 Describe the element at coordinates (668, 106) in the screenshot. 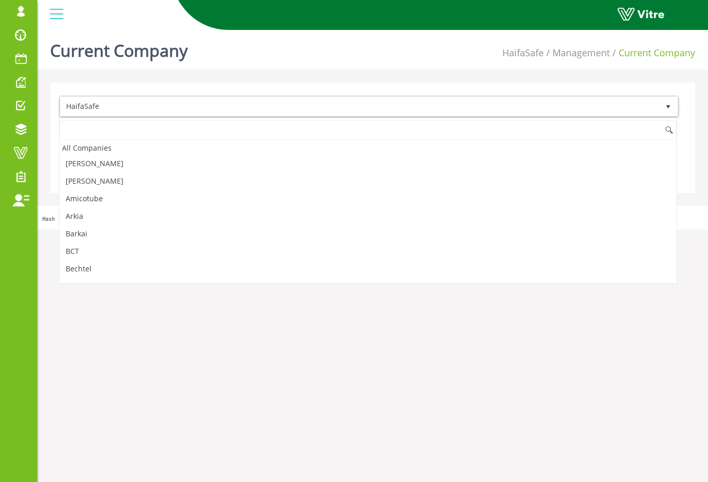

I see `span: select` at that location.